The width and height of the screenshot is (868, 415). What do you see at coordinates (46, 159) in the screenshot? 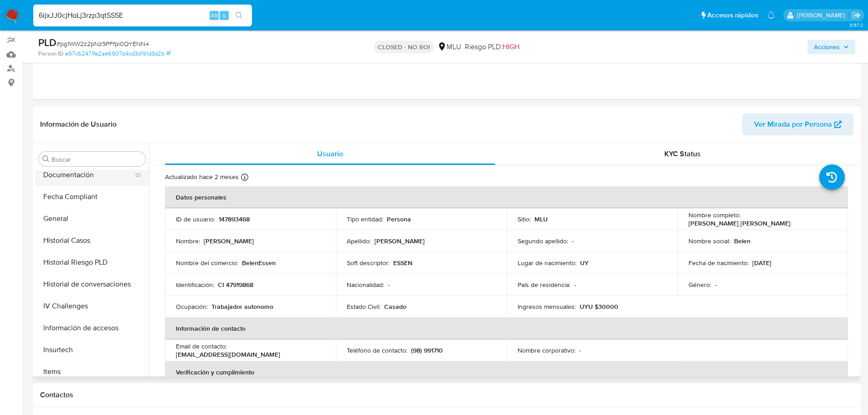
I see `button: Buscar` at bounding box center [46, 159].